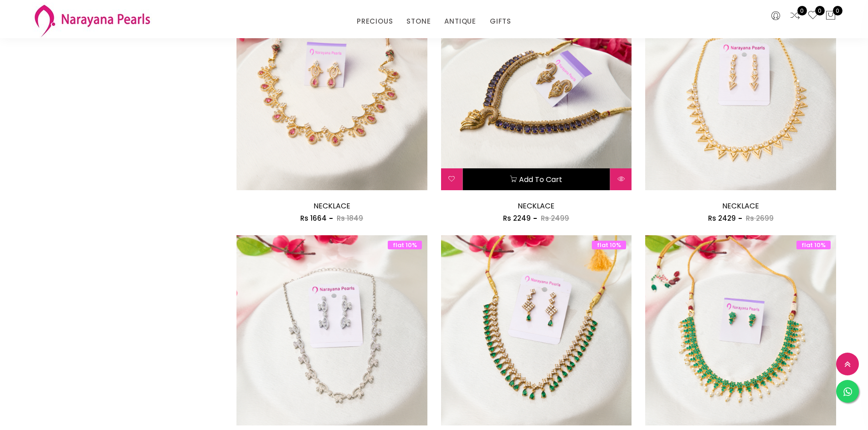 This screenshot has width=868, height=430. What do you see at coordinates (451, 179) in the screenshot?
I see `button: Add to wishlist` at bounding box center [451, 179].